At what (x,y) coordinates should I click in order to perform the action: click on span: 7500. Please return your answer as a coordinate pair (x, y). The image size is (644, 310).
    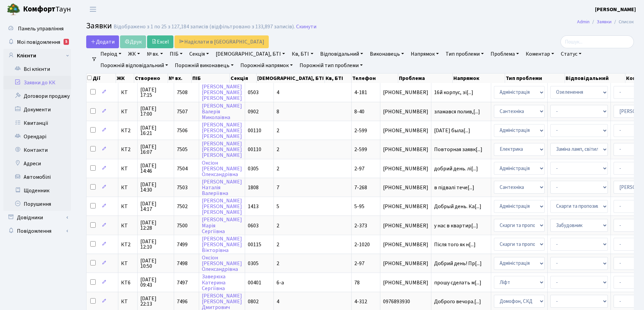
    Looking at the image, I should click on (182, 226).